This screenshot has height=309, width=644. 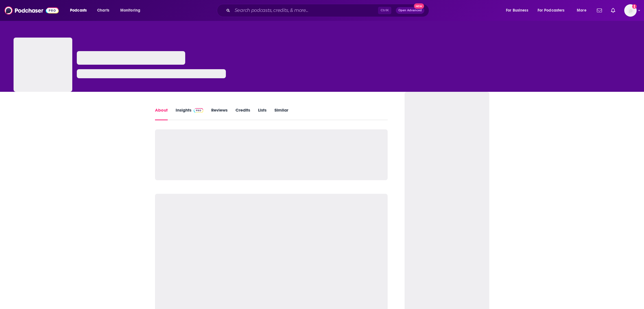 What do you see at coordinates (305, 10) in the screenshot?
I see `input: Search podcasts, credits, & more...` at bounding box center [305, 10].